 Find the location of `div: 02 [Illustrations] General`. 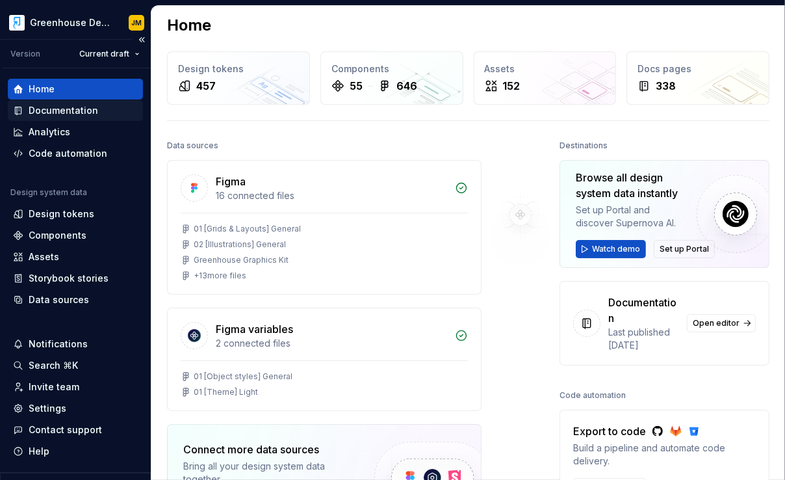

div: 02 [Illustrations] General is located at coordinates (240, 244).